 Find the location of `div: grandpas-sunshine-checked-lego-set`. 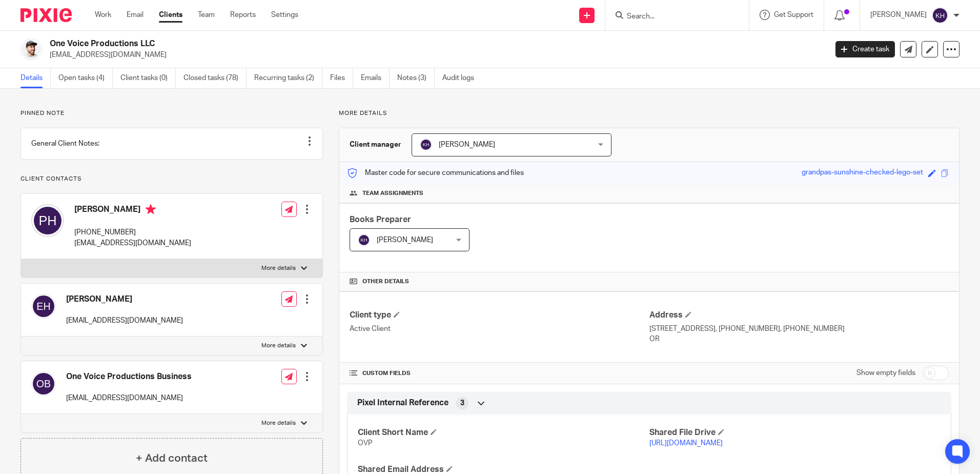

div: grandpas-sunshine-checked-lego-set is located at coordinates (862, 173).